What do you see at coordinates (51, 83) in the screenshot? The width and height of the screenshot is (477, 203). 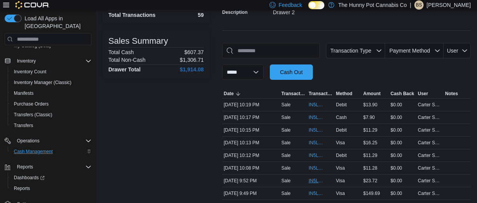 I see `button: Inventory Manager (Classic)` at bounding box center [51, 83].